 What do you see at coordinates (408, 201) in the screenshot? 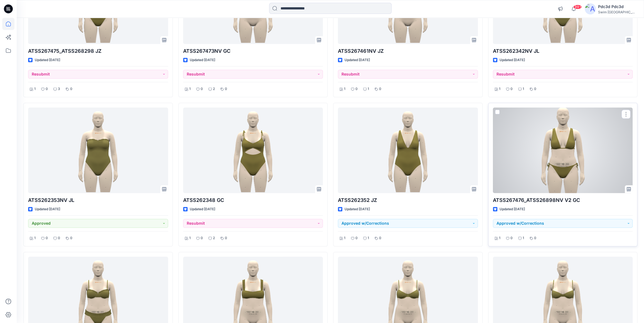
I see `p: ATSS262352 JZ` at bounding box center [408, 201].